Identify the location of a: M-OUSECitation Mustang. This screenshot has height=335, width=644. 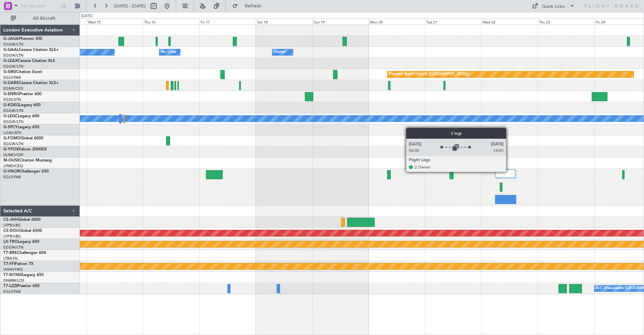
(28, 160).